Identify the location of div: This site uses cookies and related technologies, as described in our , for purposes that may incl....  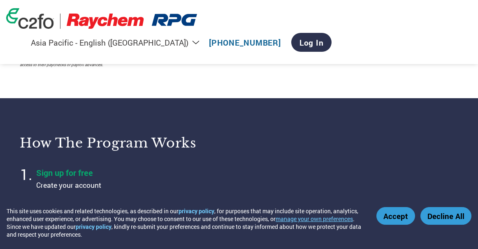
(186, 223).